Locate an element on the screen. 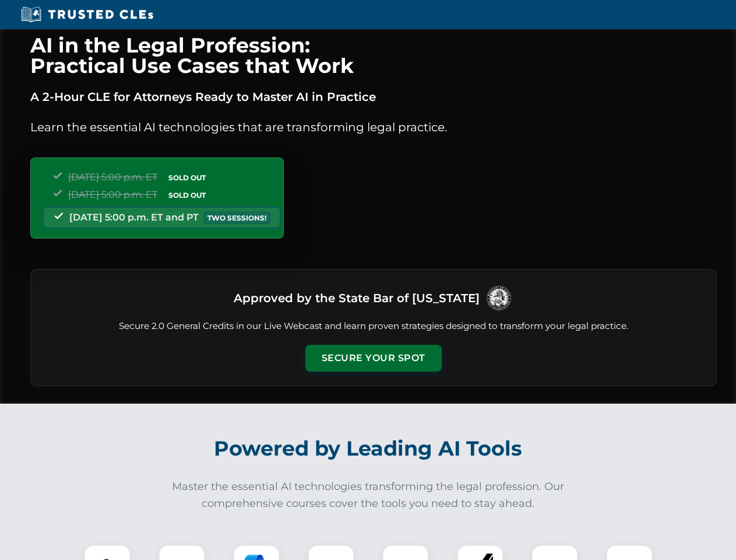 This screenshot has height=560, width=736. img: Logo is located at coordinates (499, 298).